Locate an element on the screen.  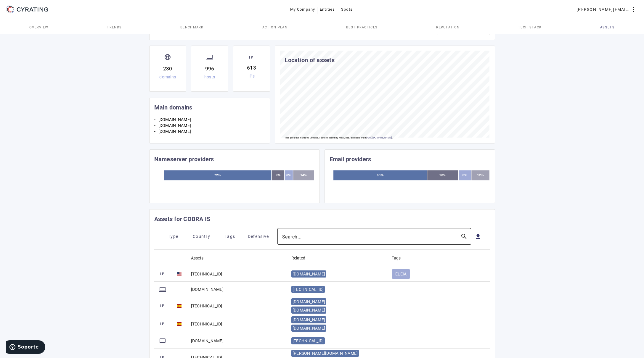
mat-card-title: Nameserver providers is located at coordinates (184, 159).